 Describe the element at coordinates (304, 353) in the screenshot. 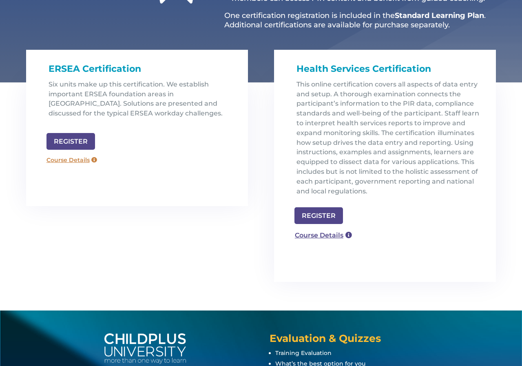

I see `span: Training Evaluation` at that location.